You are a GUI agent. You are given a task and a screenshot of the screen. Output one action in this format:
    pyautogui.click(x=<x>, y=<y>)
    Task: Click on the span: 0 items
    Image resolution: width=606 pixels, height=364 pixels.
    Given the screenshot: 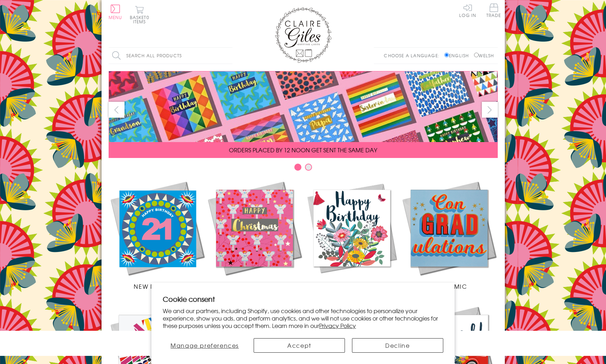 What is the action you would take?
    pyautogui.click(x=141, y=19)
    